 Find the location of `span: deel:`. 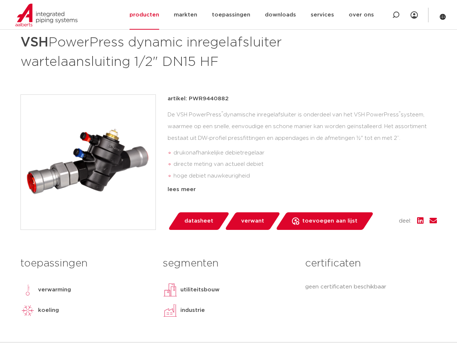

span: deel: is located at coordinates (405, 221).